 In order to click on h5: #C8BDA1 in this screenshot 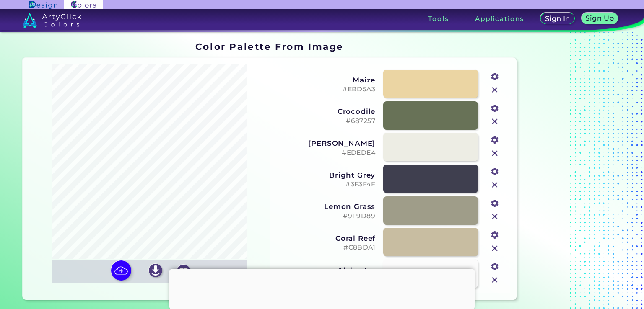, I will do `click(325, 248)`.